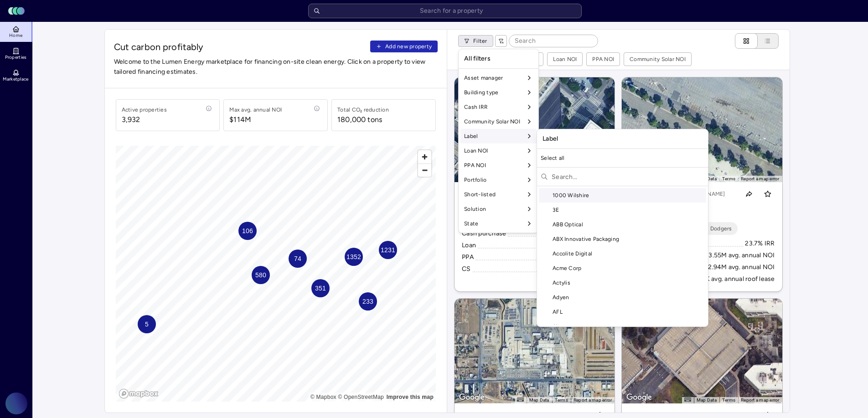 This screenshot has height=418, width=868. Describe the element at coordinates (498, 209) in the screenshot. I see `div: Solution` at that location.